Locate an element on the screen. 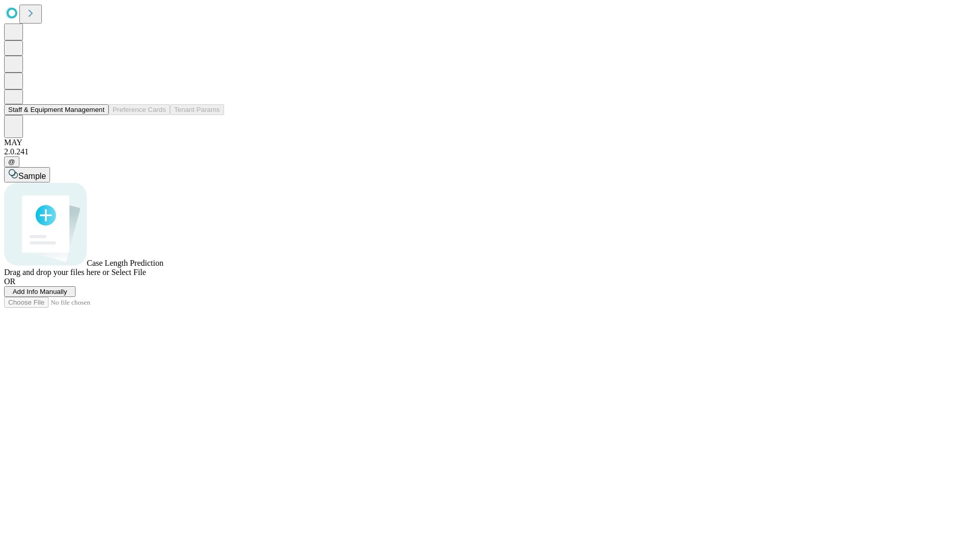 The height and width of the screenshot is (552, 980). span: Select File is located at coordinates (129, 272).